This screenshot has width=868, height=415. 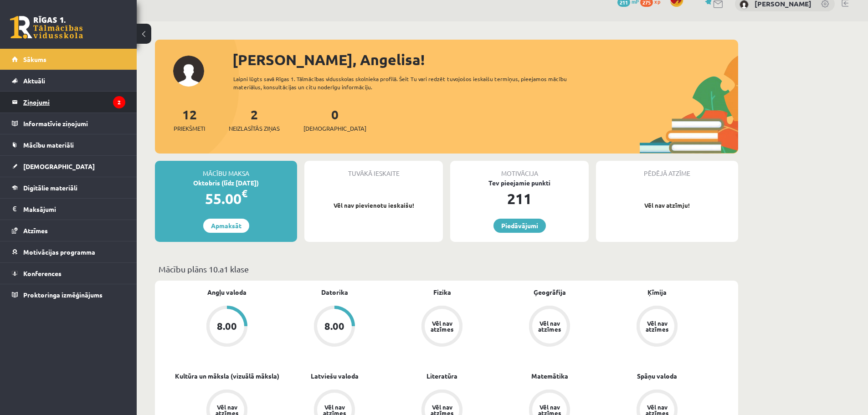 I want to click on a: Datorika, so click(x=335, y=292).